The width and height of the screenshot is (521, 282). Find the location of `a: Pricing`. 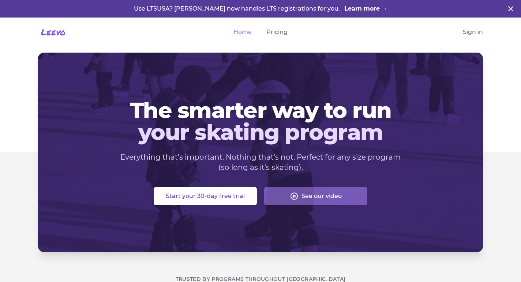

a: Pricing is located at coordinates (277, 32).